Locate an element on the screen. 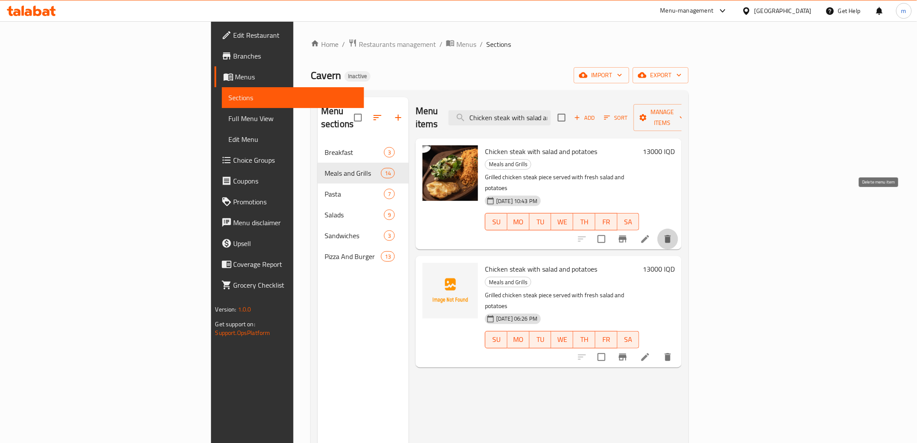 Image resolution: width=917 pixels, height=443 pixels. a: Choice Groups is located at coordinates (289, 160).